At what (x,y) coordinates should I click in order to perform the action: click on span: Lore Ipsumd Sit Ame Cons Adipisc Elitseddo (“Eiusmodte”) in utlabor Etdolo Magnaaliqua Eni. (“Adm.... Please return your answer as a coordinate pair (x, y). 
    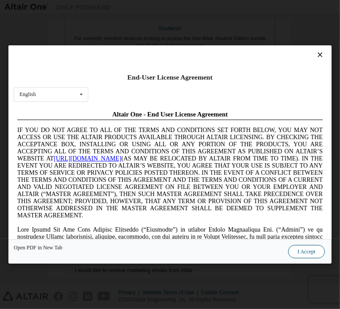
    Looking at the image, I should click on (156, 165).